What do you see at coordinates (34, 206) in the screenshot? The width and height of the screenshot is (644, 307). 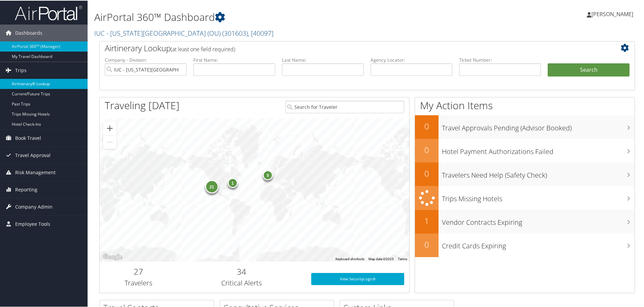 I see `span: Company Admin` at bounding box center [34, 206].